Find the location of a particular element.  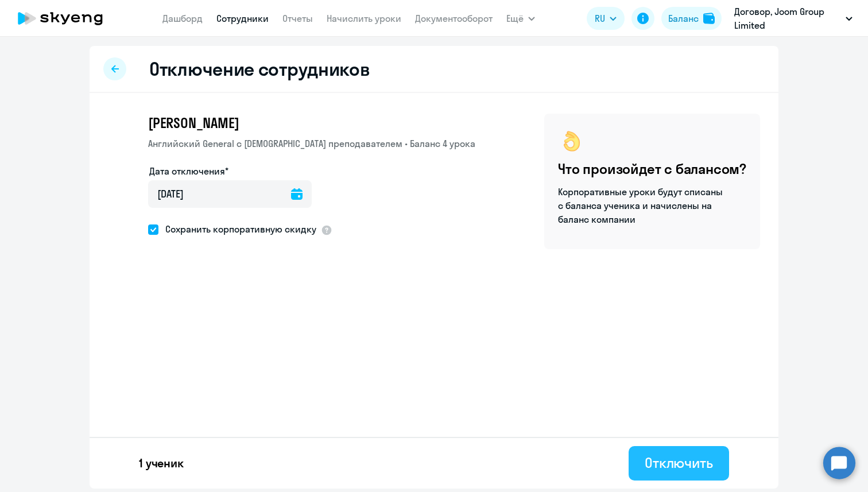

label: Дата отключения* is located at coordinates (188, 171).